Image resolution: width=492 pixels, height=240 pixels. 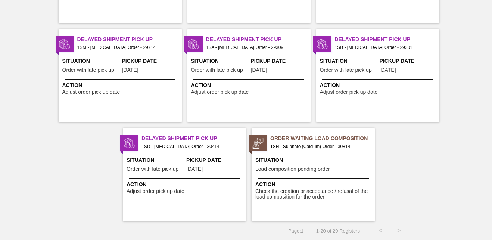 What do you see at coordinates (259, 70) in the screenshot?
I see `span: 06/30/2025` at bounding box center [259, 70].